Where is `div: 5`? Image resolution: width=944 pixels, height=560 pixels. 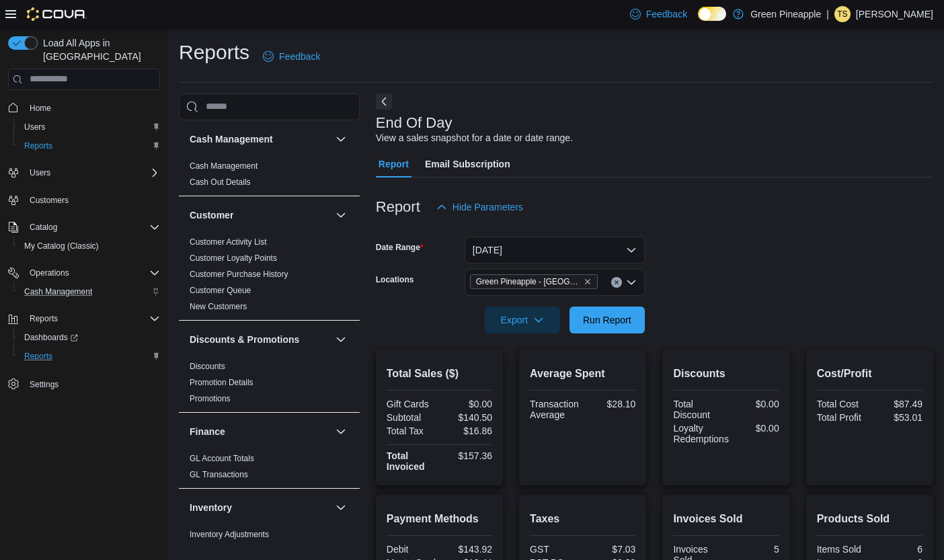
div: 5 is located at coordinates (754, 549).